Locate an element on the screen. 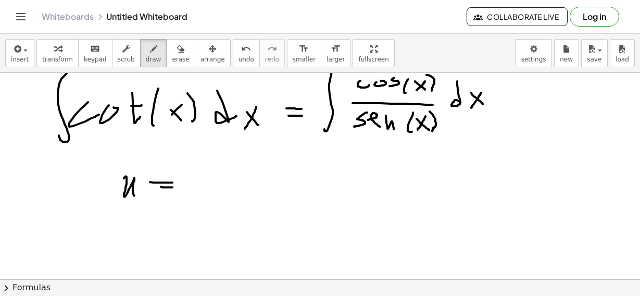  button: Log in is located at coordinates (595, 17).